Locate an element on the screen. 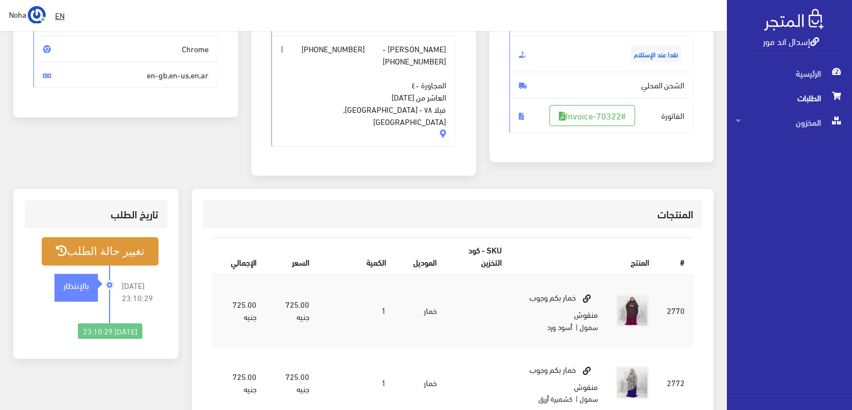  a: ... Noha is located at coordinates (27, 14).